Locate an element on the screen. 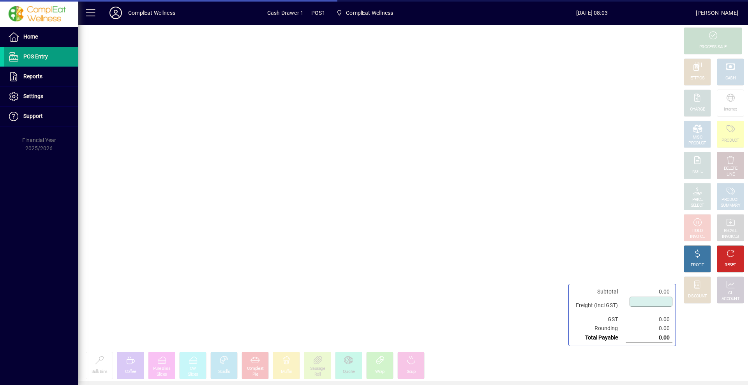  td: GST is located at coordinates (599, 320).